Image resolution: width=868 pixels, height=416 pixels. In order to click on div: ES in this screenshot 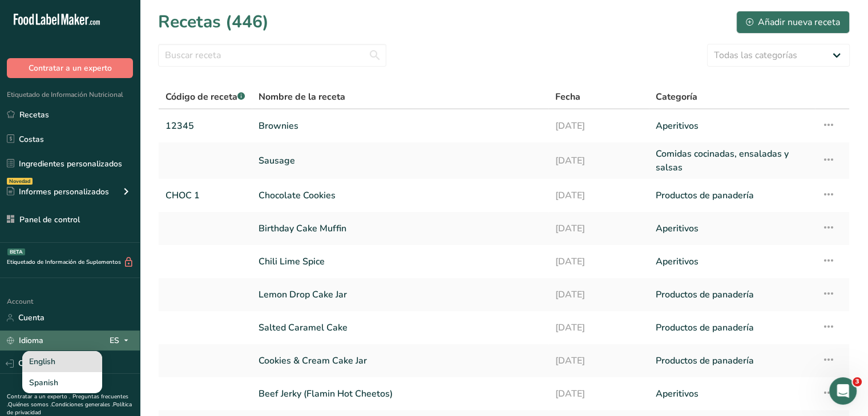, I will do `click(121, 341)`.